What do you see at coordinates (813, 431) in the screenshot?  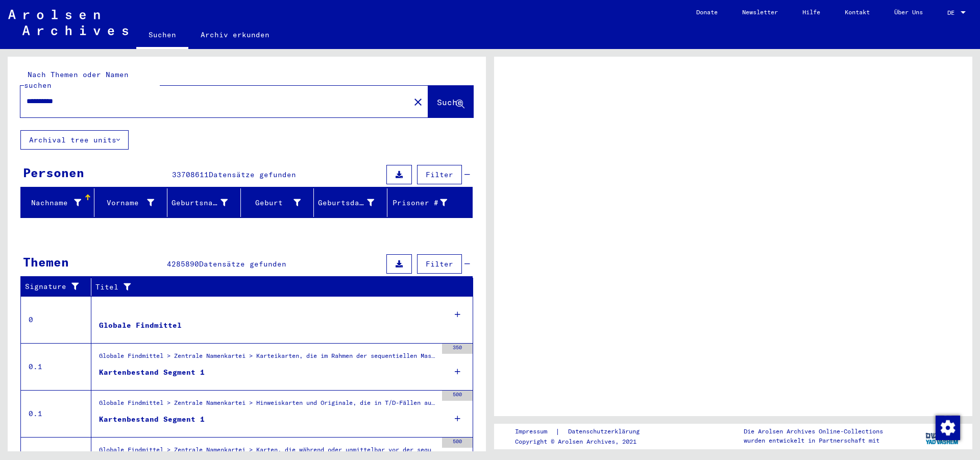 I see `p: Die Arolsen Archives Online-Collections` at bounding box center [813, 431].